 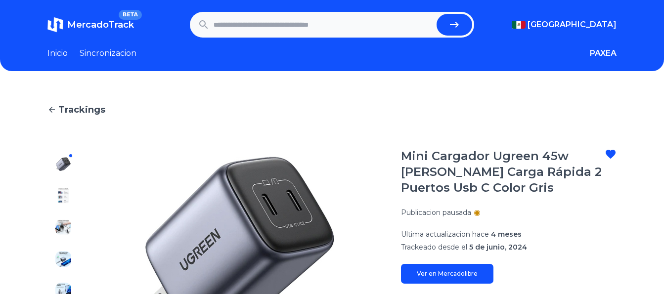 I want to click on a: MercadoTrackBETA, so click(x=90, y=25).